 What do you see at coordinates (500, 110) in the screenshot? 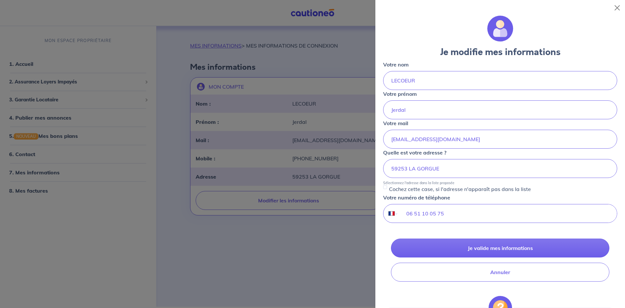
I see `input: John` at bounding box center [500, 110].